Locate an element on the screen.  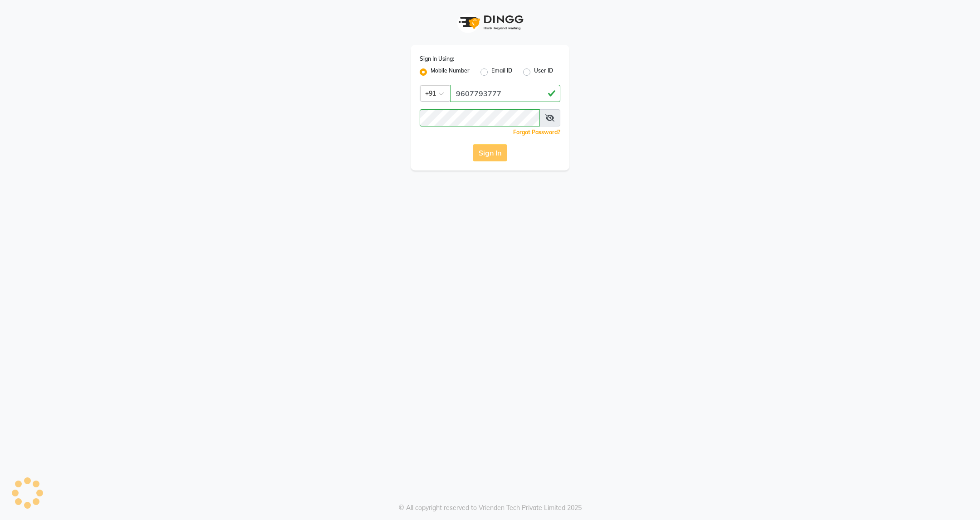
label: Mobile Number is located at coordinates (450, 72).